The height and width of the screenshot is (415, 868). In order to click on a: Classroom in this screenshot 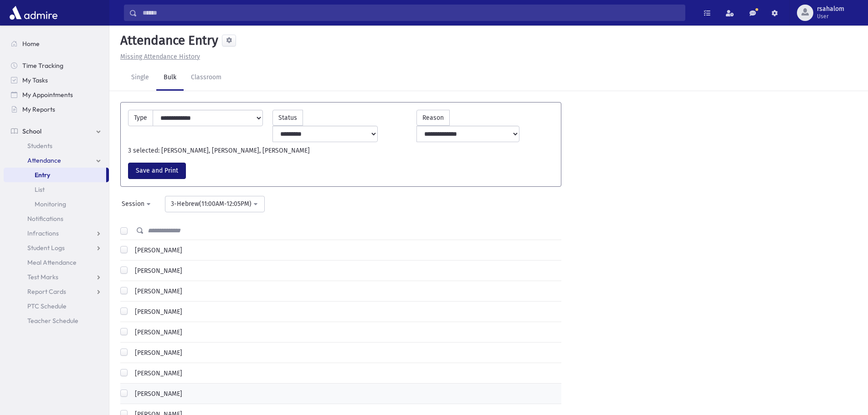, I will do `click(206, 78)`.